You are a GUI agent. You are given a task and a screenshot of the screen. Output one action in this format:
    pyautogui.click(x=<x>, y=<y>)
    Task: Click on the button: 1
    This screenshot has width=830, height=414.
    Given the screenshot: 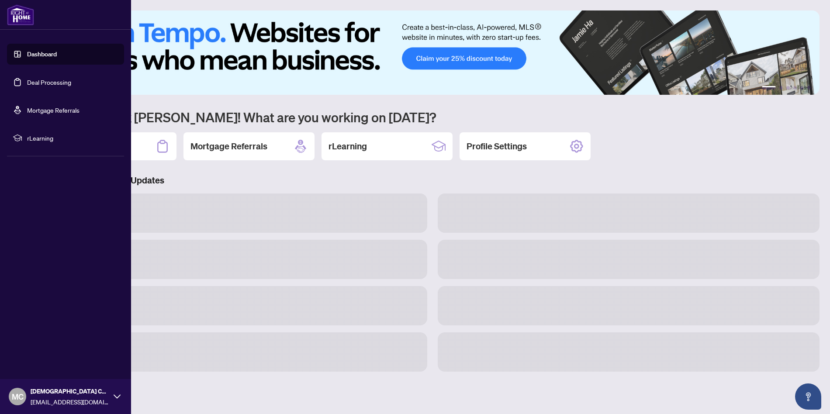 What is the action you would take?
    pyautogui.click(x=769, y=88)
    